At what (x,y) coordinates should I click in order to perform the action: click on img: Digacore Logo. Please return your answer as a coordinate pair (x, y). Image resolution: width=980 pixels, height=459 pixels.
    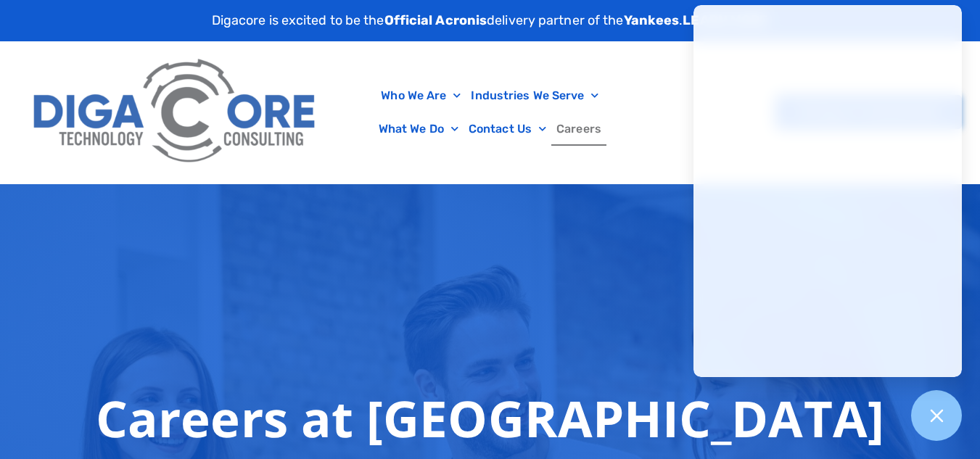
    Looking at the image, I should click on (175, 112).